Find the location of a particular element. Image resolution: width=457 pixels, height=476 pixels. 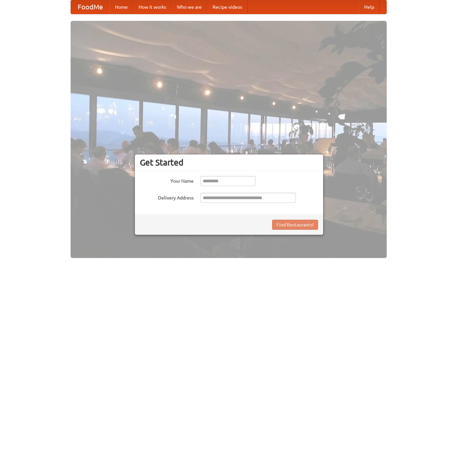

a: Who we are is located at coordinates (189, 7).